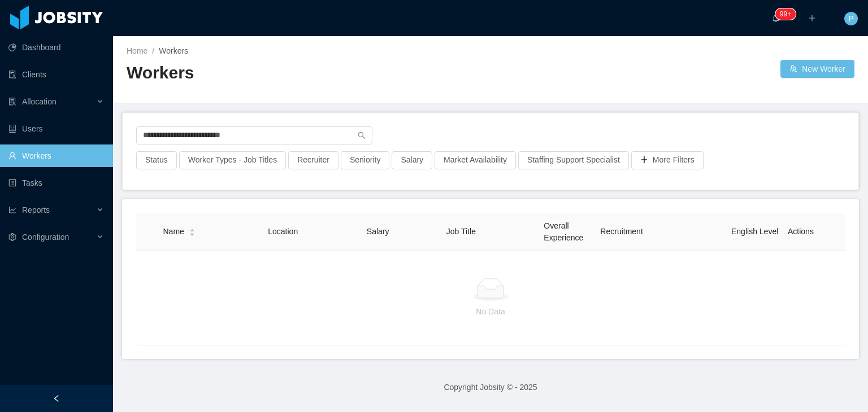 The height and width of the screenshot is (412, 868). What do you see at coordinates (491, 312) in the screenshot?
I see `p: No Data` at bounding box center [491, 312].